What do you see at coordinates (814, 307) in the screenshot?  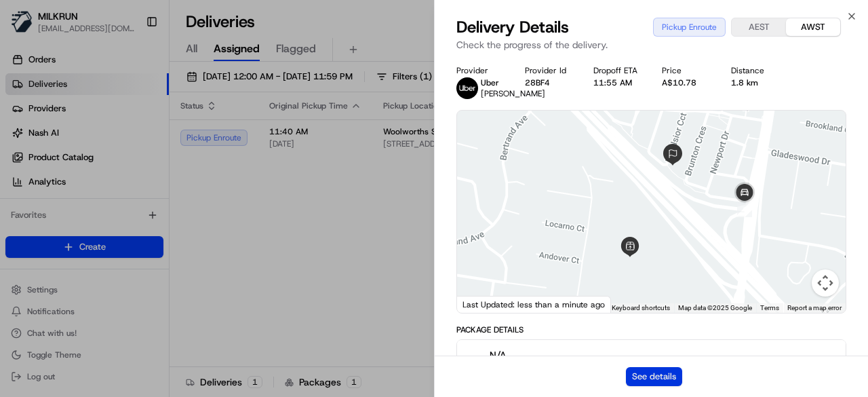 I see `a: Report a map error` at bounding box center [814, 307].